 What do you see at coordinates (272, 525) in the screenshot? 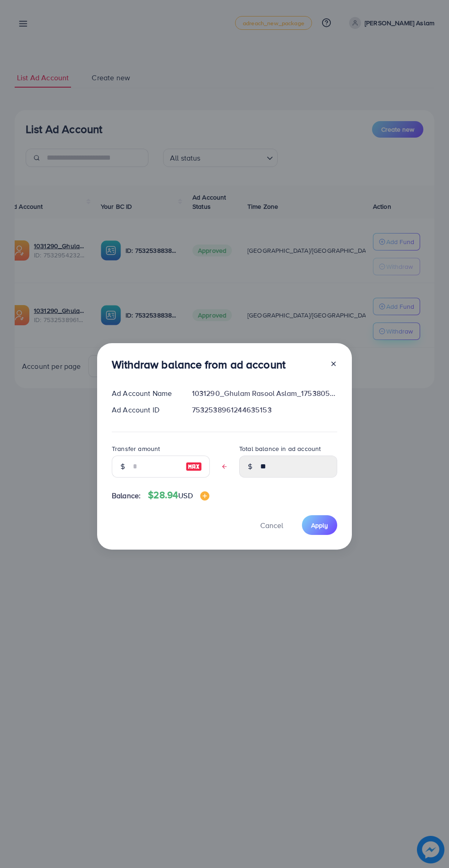
I see `span: Cancel` at bounding box center [272, 525].